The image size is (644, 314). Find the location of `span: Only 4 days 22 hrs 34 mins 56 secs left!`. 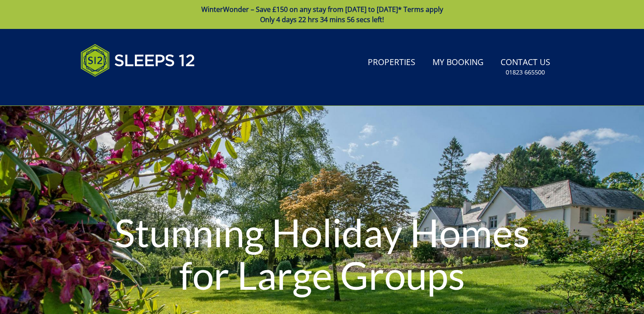

span: Only 4 days 22 hrs 34 mins 56 secs left! is located at coordinates (322, 19).